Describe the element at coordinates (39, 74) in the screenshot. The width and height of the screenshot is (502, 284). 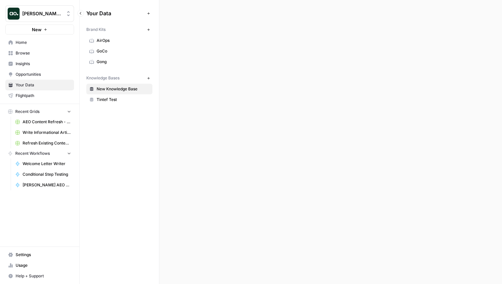
I see `a: Opportunities` at that location.